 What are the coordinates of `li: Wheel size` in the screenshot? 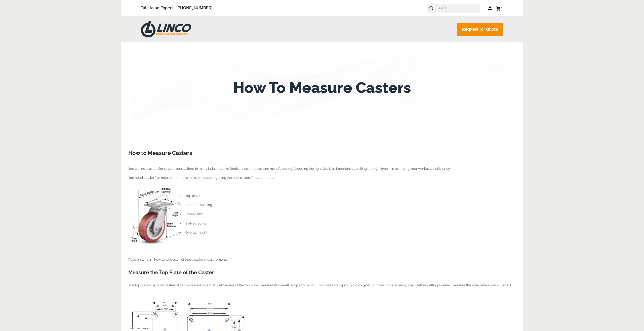 It's located at (326, 214).